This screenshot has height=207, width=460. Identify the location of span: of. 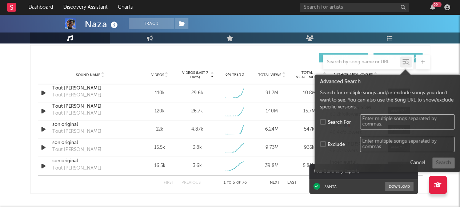
(239, 182).